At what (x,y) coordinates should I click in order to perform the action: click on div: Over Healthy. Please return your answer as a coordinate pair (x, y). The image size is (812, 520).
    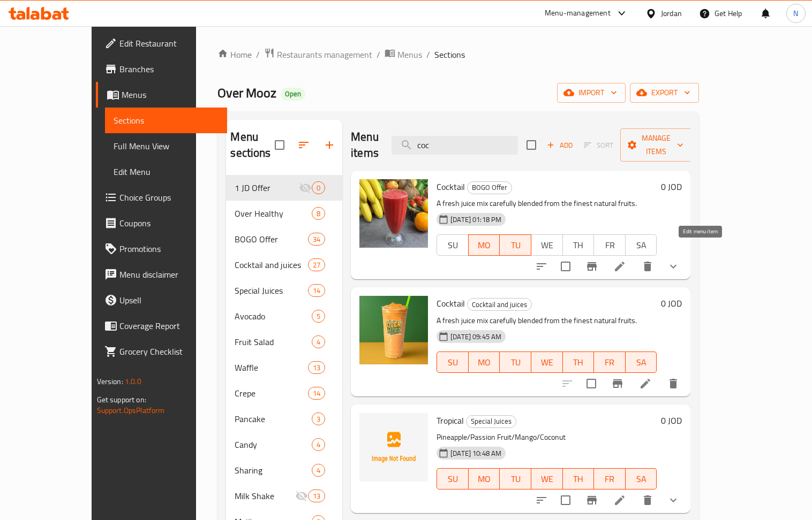
    Looking at the image, I should click on (273, 214).